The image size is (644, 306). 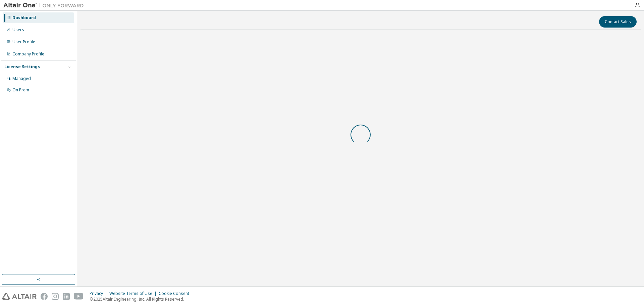 I want to click on div: Website Terms of Use, so click(x=134, y=293).